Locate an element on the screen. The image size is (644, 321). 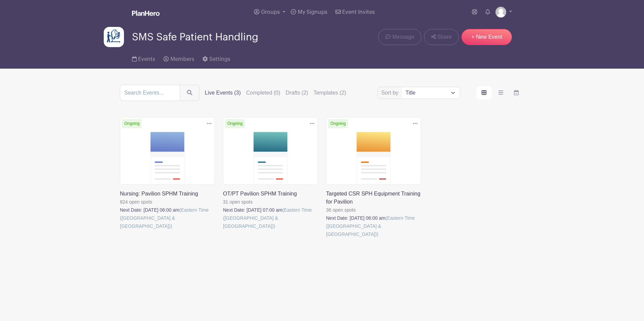
label: Drafts (2) is located at coordinates (297, 93).